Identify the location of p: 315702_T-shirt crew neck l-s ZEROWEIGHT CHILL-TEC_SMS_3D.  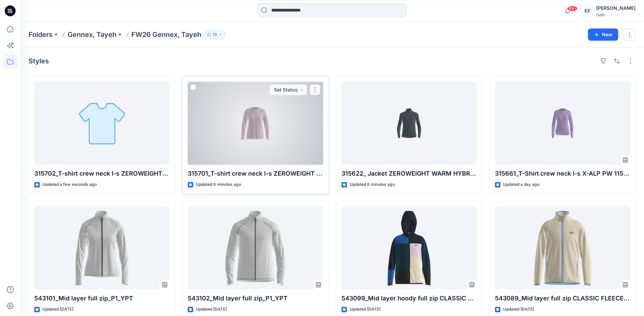
(102, 174).